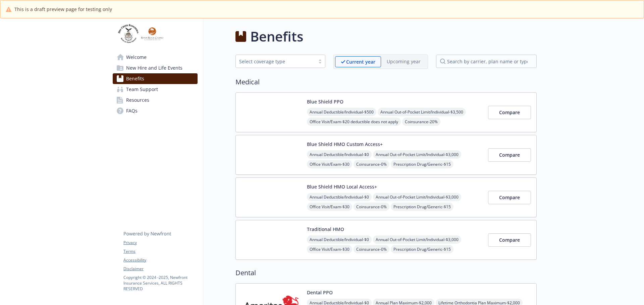 The height and width of the screenshot is (305, 644). I want to click on span: Office Visit/Exam - $20 deductible does not apply, so click(354, 122).